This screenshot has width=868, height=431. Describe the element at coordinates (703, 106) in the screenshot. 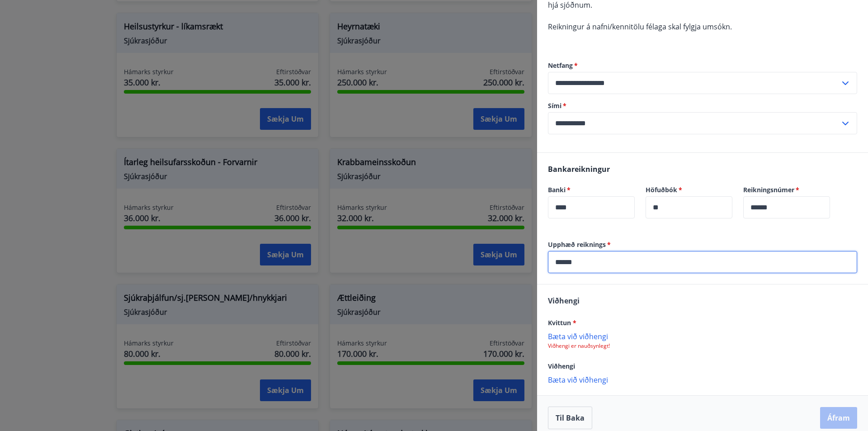

I see `label: Sími` at that location.